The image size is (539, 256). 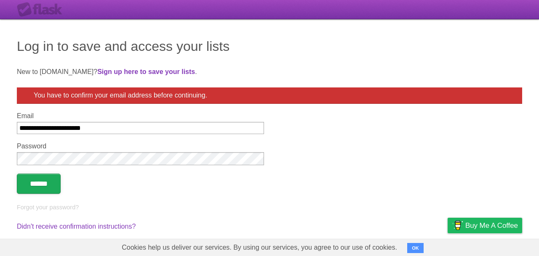 What do you see at coordinates (48, 208) in the screenshot?
I see `a: Forgot your password?` at bounding box center [48, 208].